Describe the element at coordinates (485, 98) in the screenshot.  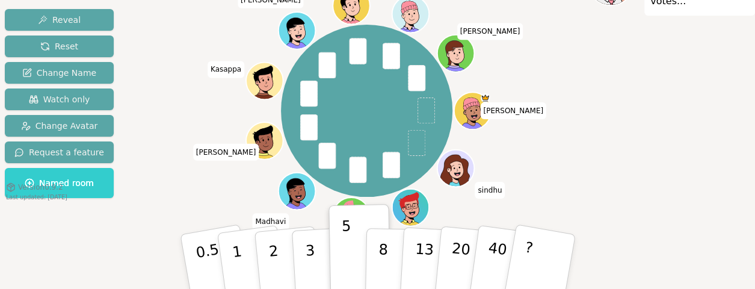
I see `span: Patrick is the host` at that location.